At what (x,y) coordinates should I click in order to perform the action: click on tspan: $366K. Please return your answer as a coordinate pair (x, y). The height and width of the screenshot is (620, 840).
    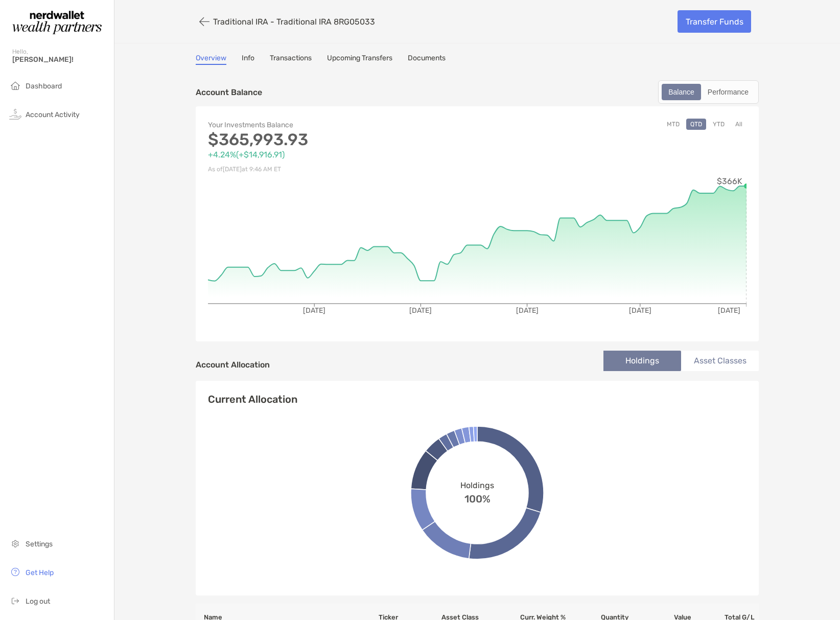
    Looking at the image, I should click on (729, 181).